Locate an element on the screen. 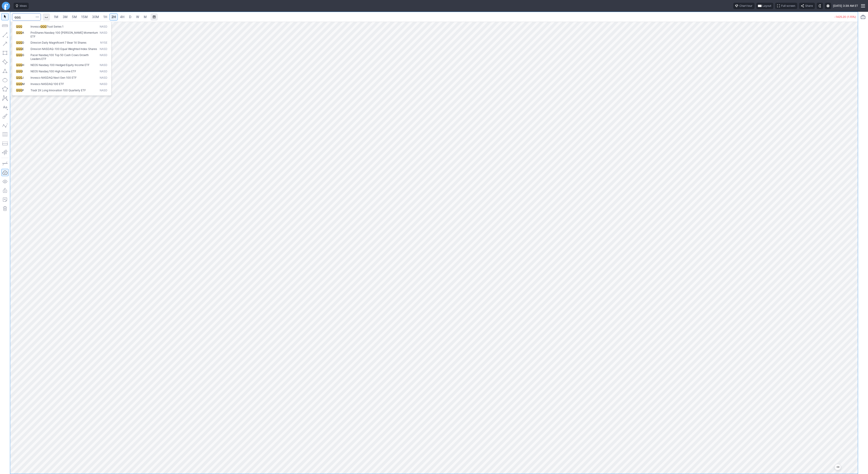 The width and height of the screenshot is (868, 474). button: Toggle dark mode is located at coordinates (820, 6).